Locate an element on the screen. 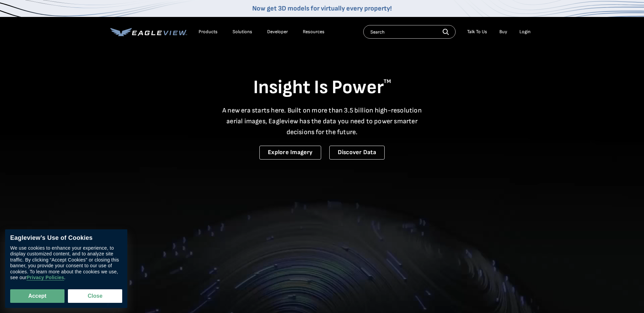 This screenshot has height=313, width=644. a: Developer is located at coordinates (277, 32).